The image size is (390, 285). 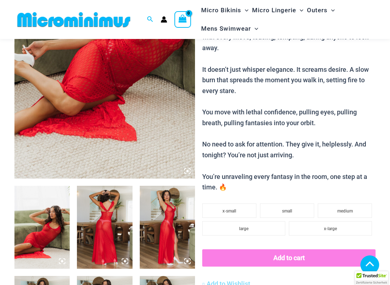 I want to click on li: medium, so click(x=345, y=211).